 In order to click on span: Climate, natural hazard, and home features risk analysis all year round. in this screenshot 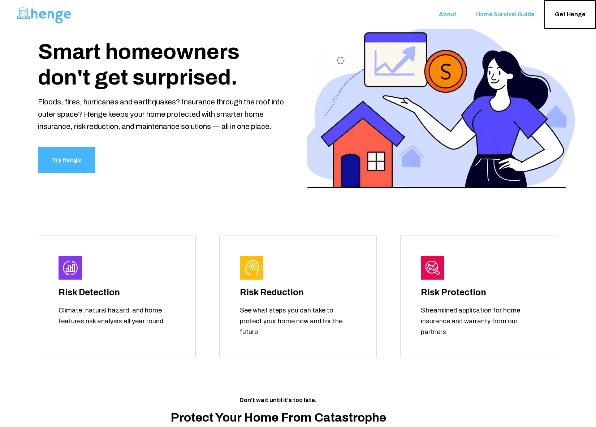, I will do `click(112, 316)`.